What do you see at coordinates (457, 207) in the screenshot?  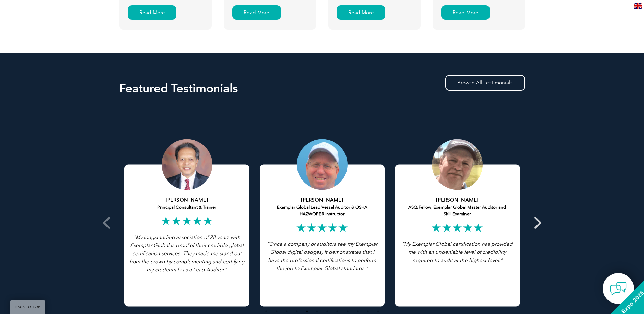 I see `h5: ASQ Fellow, Exemplar Global Master Auditor and Skill Examiner` at bounding box center [457, 207].